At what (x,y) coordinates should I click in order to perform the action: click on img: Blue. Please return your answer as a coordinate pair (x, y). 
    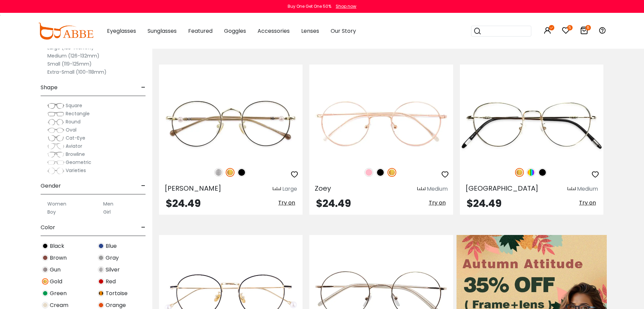
    Looking at the image, I should click on (101, 246).